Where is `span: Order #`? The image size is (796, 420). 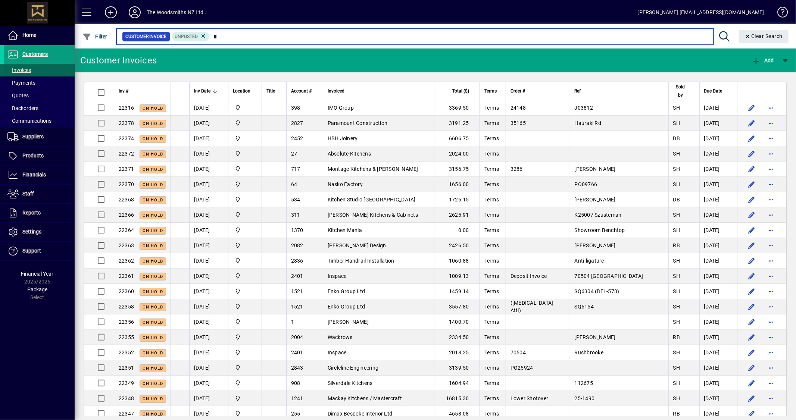 span: Order # is located at coordinates (518, 91).